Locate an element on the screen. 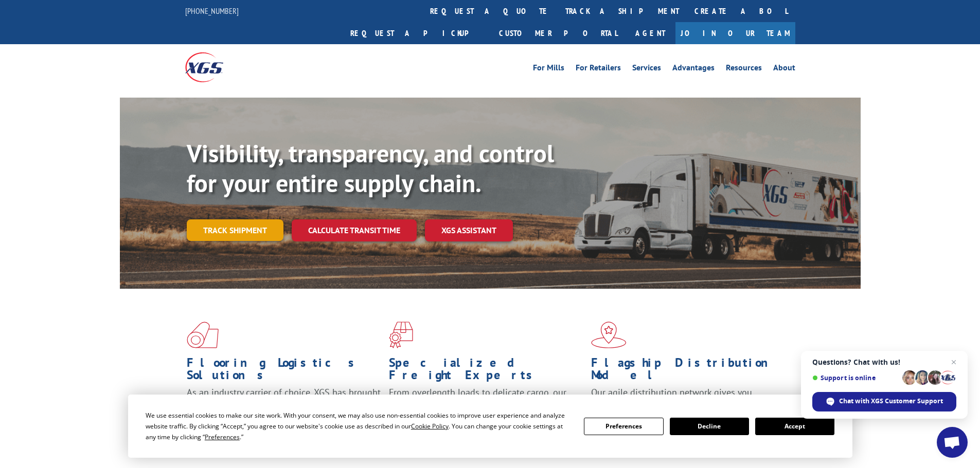 This screenshot has height=468, width=980. a: Request a pickup is located at coordinates (417, 33).